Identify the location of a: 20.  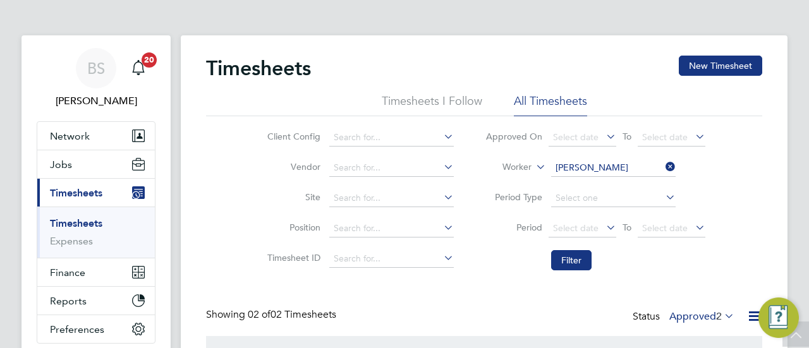
(138, 68).